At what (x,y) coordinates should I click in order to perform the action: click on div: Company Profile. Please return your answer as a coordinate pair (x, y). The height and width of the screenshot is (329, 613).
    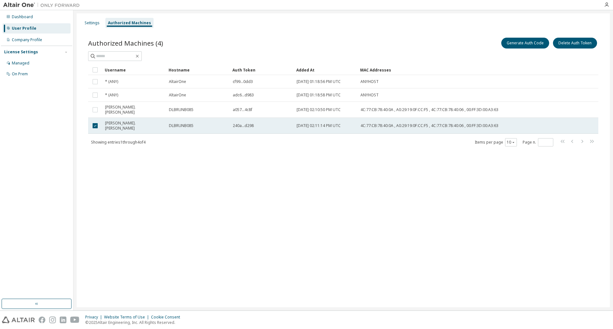
    Looking at the image, I should click on (27, 40).